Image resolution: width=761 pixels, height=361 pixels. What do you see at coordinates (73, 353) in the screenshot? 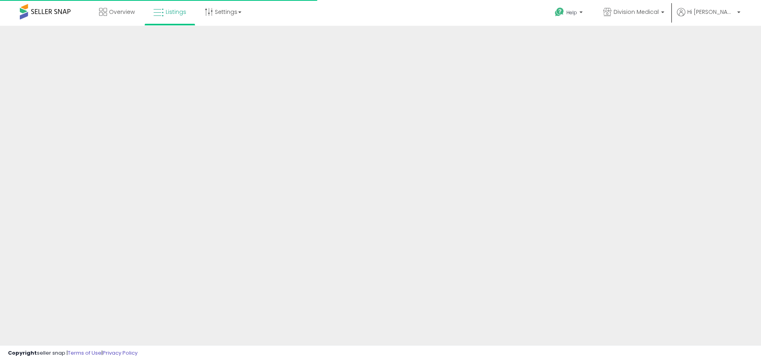
I see `div: seller snap | |` at bounding box center [73, 353].